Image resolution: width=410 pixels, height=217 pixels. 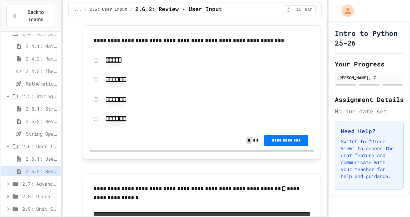 I want to click on span: 2.5.1: String Operators, so click(x=42, y=109).